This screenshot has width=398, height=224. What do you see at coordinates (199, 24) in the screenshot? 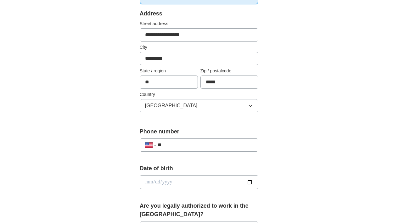
I see `label: Street address` at bounding box center [199, 24].